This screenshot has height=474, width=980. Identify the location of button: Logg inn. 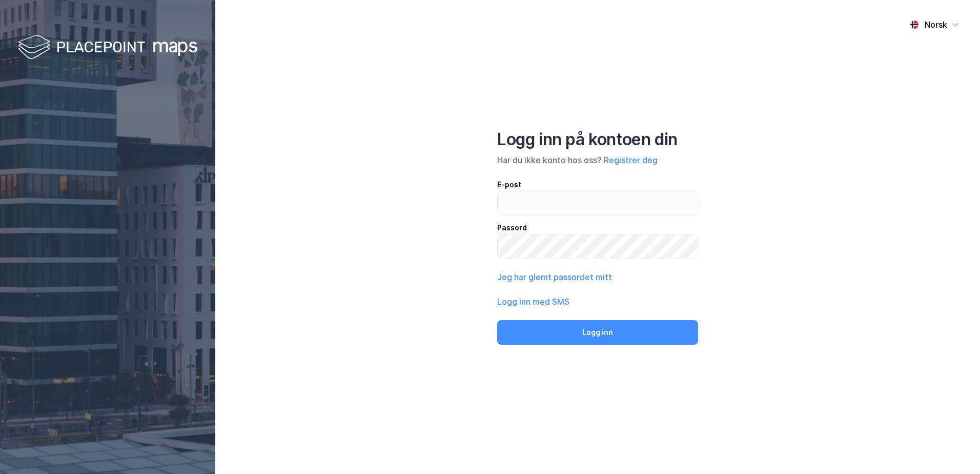
(598, 333).